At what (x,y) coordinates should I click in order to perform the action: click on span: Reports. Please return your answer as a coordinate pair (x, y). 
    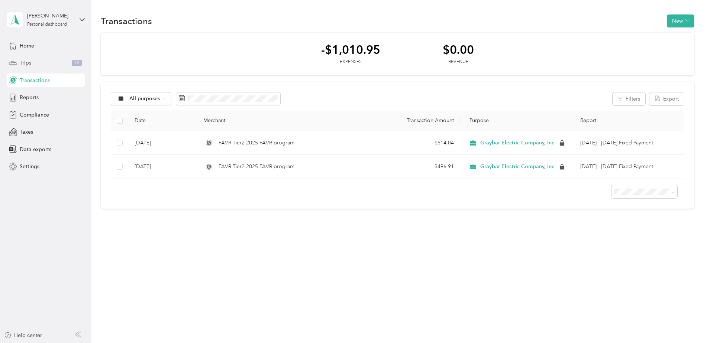
    Looking at the image, I should click on (29, 97).